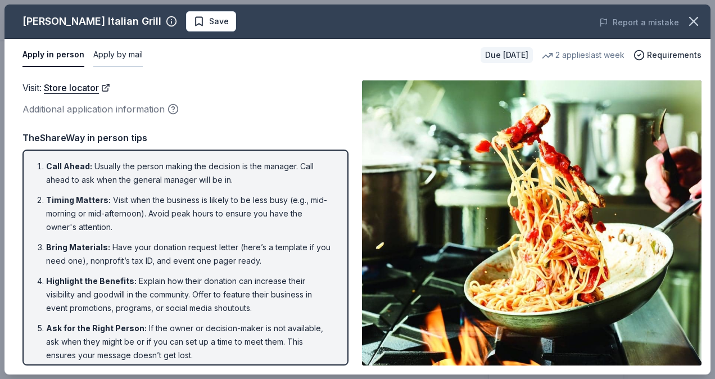 Image resolution: width=715 pixels, height=379 pixels. What do you see at coordinates (78, 247) in the screenshot?
I see `span: Bring Materials :` at bounding box center [78, 247].